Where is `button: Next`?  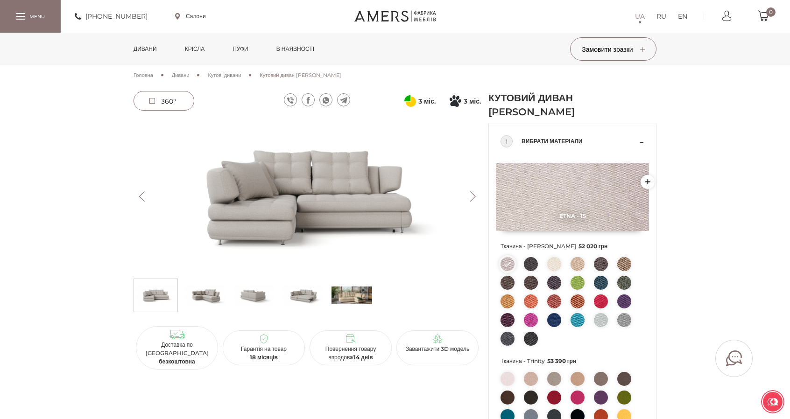
button: Next is located at coordinates (473, 197).